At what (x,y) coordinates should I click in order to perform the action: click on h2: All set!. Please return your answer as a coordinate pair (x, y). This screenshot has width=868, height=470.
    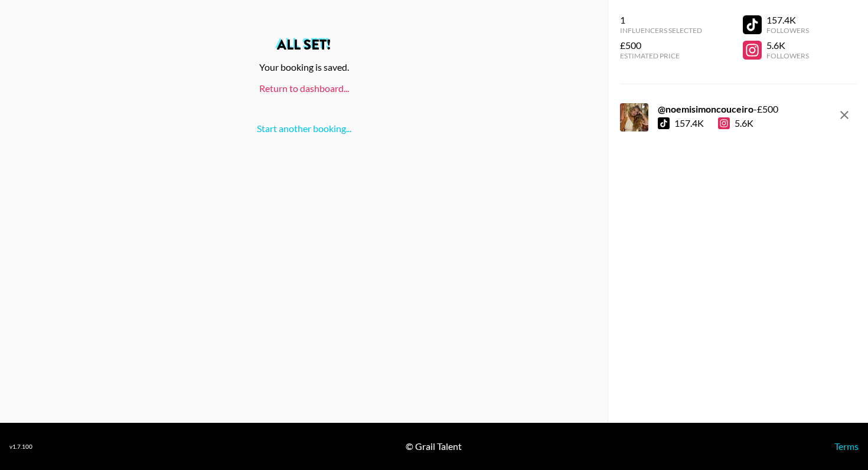
    Looking at the image, I should click on (304, 45).